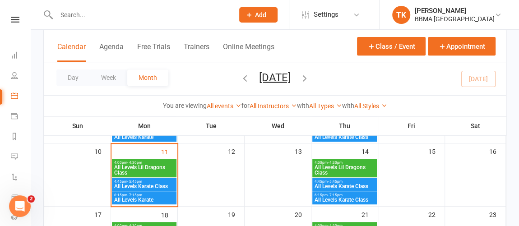 The height and width of the screenshot is (226, 519). Describe the element at coordinates (326, 14) in the screenshot. I see `span: Settings` at that location.